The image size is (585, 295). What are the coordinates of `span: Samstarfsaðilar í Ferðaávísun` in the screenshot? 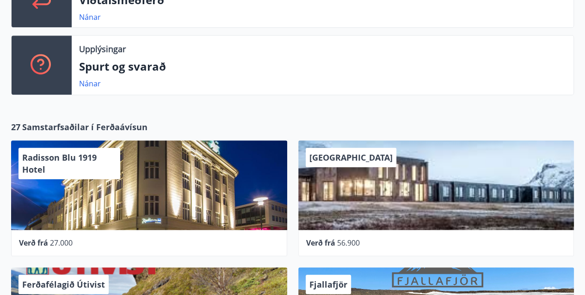 It's located at (85, 127).